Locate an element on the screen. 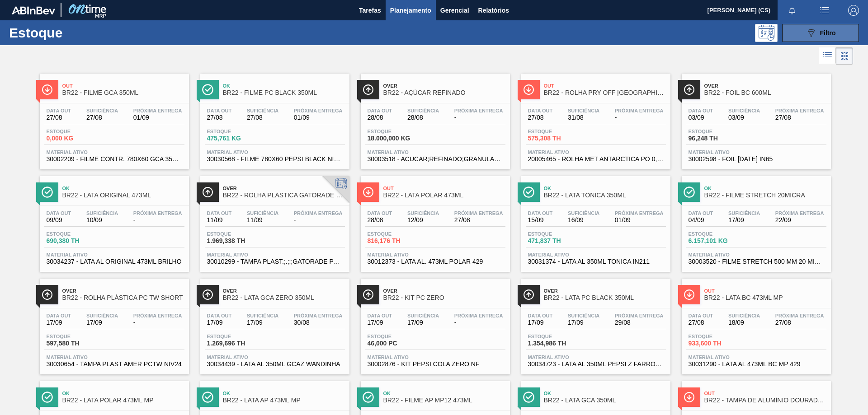  span: 18.000,000 KG is located at coordinates (399, 138).